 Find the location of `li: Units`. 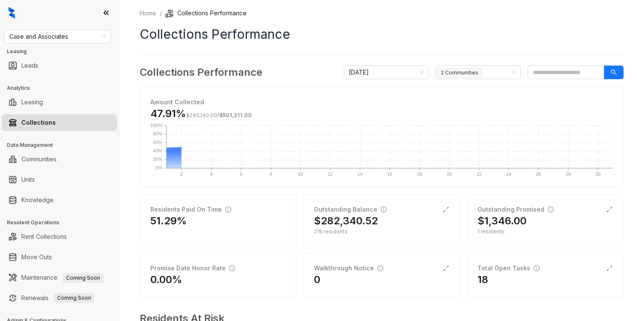

li: Units is located at coordinates (59, 180).